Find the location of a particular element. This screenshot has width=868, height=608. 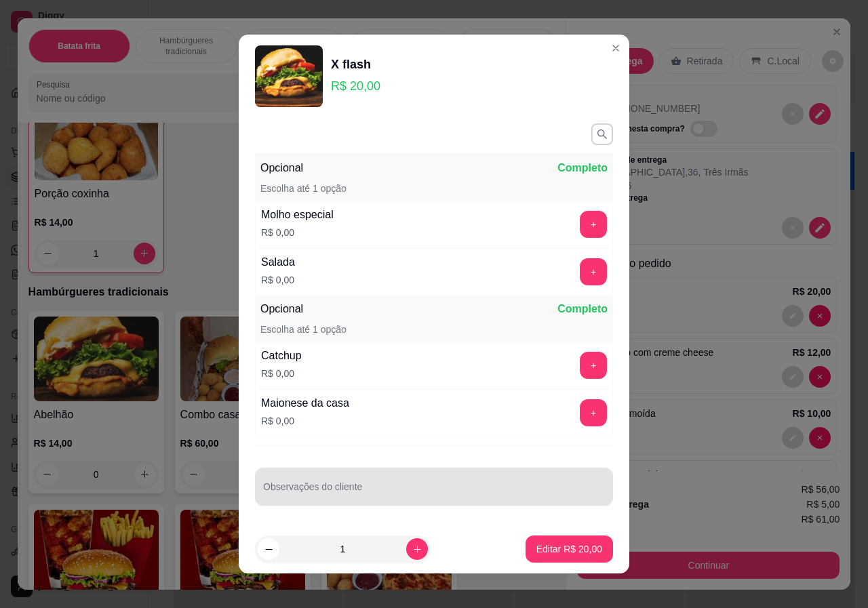

div: X flash is located at coordinates (355, 64).